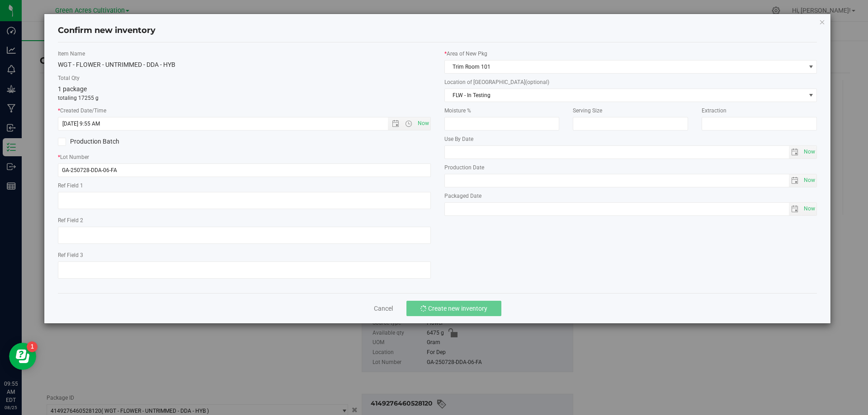 This screenshot has height=415, width=868. I want to click on label: Moisture %, so click(502, 110).